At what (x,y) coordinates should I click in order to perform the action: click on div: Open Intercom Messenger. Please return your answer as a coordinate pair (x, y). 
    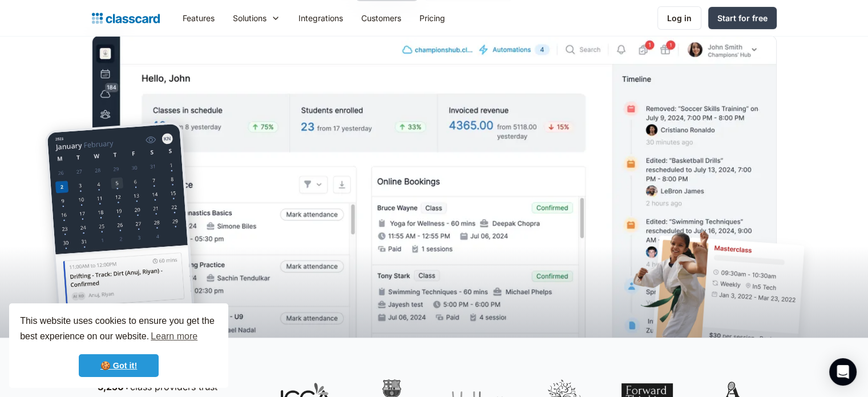
    Looking at the image, I should click on (843, 372).